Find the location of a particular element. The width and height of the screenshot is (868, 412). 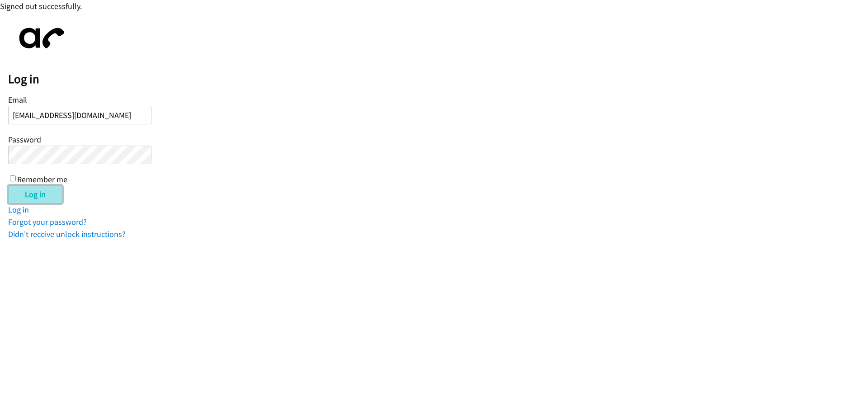

label: Password is located at coordinates (24, 139).